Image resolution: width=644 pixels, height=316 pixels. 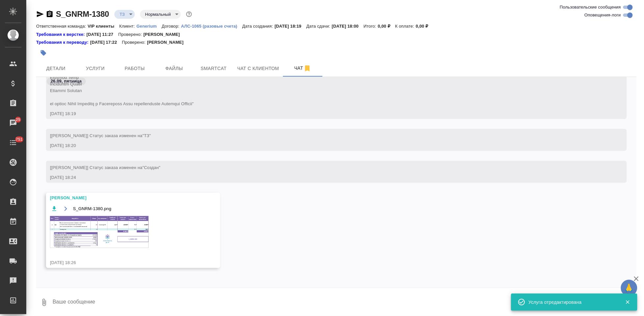 I want to click on button: Скопировать ссылку, so click(x=50, y=14).